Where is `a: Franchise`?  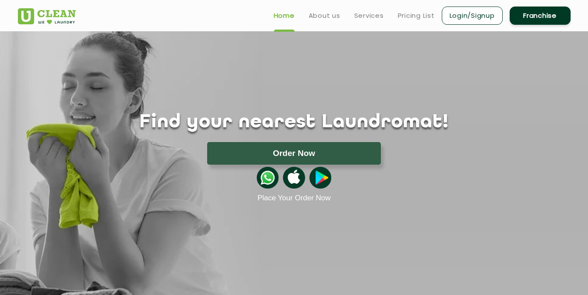
a: Franchise is located at coordinates (540, 16).